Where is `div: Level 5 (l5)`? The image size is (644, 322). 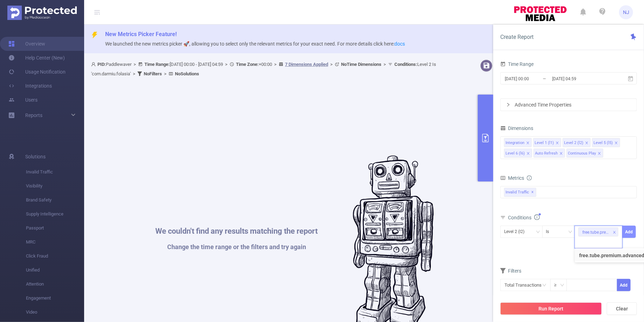 div: Level 5 (l5) is located at coordinates (603, 143).